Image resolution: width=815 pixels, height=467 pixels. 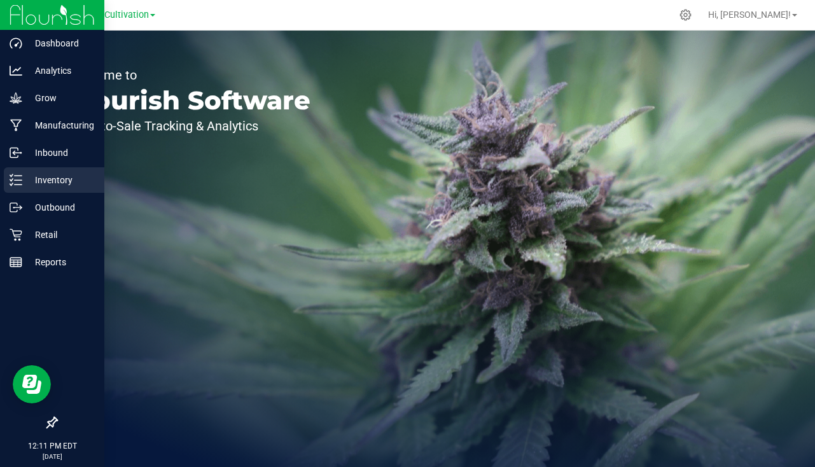 What do you see at coordinates (190, 75) in the screenshot?
I see `p: Welcome to` at bounding box center [190, 75].